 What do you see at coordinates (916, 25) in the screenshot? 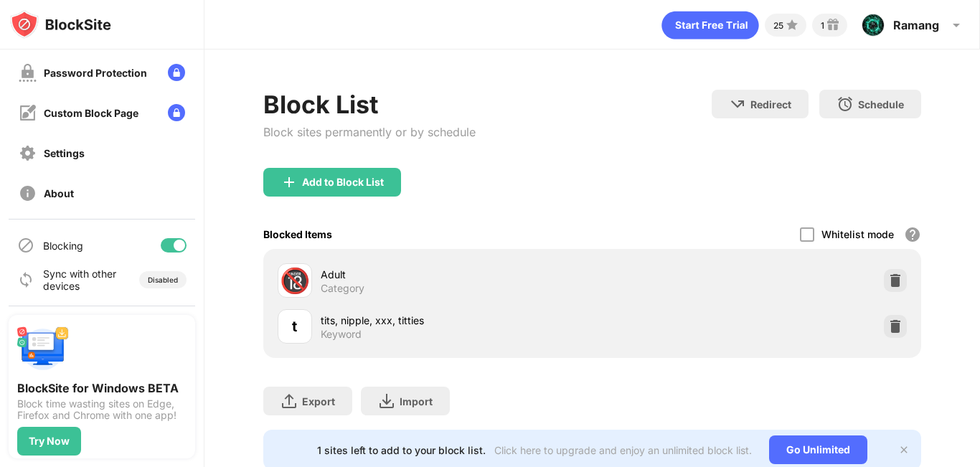
I see `div: Ramang` at bounding box center [916, 25].